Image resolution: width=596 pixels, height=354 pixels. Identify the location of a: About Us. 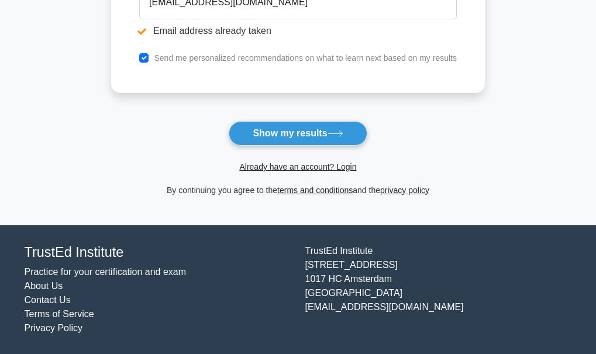
(44, 286).